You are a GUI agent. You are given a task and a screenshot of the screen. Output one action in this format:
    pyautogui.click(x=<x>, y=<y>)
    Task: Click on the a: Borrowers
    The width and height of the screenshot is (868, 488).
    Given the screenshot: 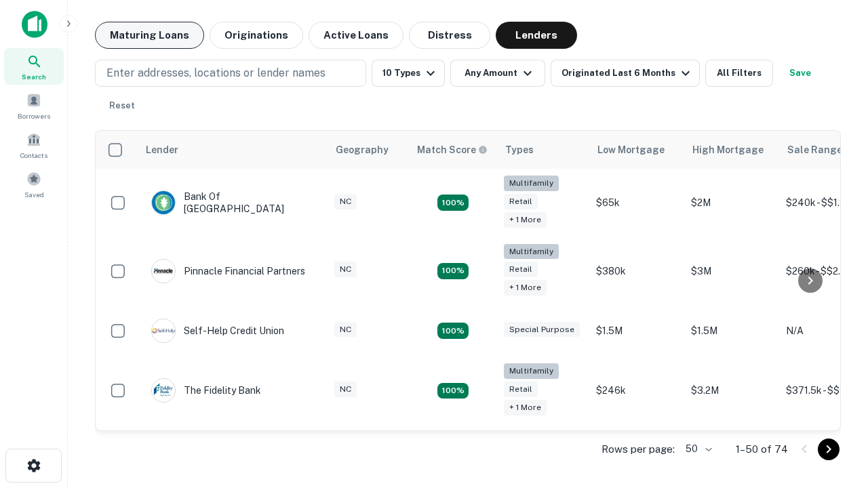 What is the action you would take?
    pyautogui.click(x=34, y=105)
    